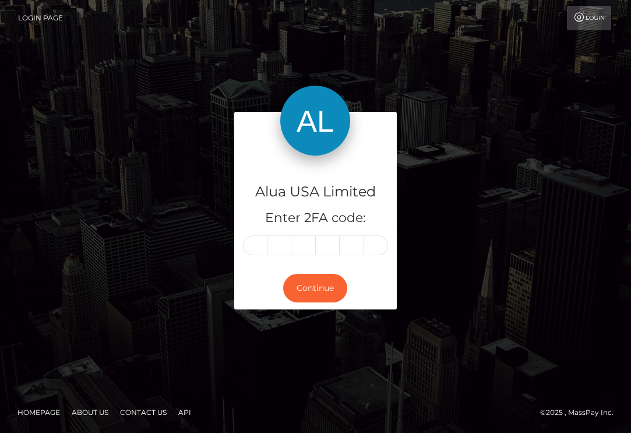 Image resolution: width=631 pixels, height=433 pixels. What do you see at coordinates (316, 192) in the screenshot?
I see `h4: Alua USA Limited` at bounding box center [316, 192].